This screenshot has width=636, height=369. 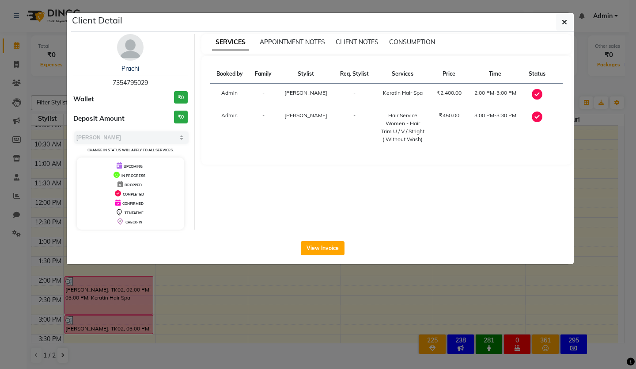 I want to click on td: 3:00 PM-3:30 PM, so click(x=495, y=127).